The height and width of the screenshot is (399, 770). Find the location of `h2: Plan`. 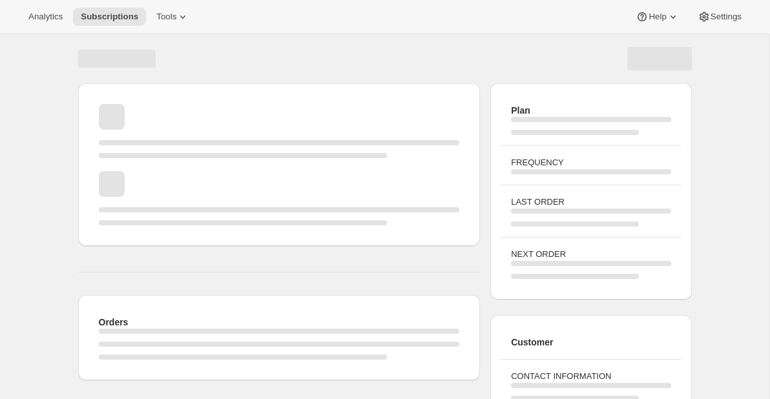

h2: Plan is located at coordinates (590, 110).